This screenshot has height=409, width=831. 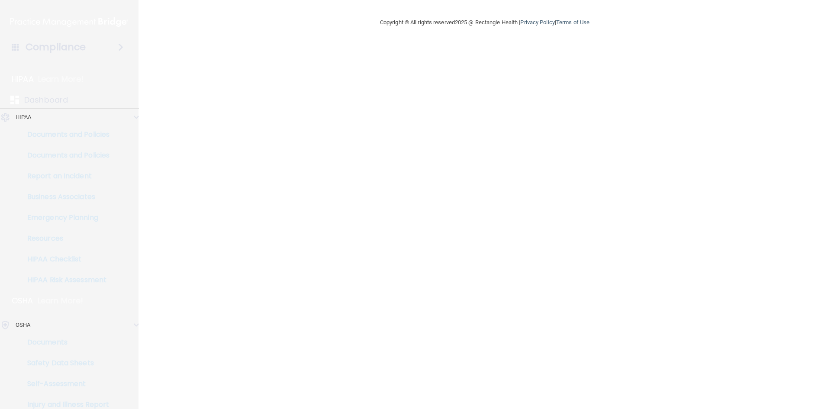 What do you see at coordinates (68, 100) in the screenshot?
I see `a: Dashboard` at bounding box center [68, 100].